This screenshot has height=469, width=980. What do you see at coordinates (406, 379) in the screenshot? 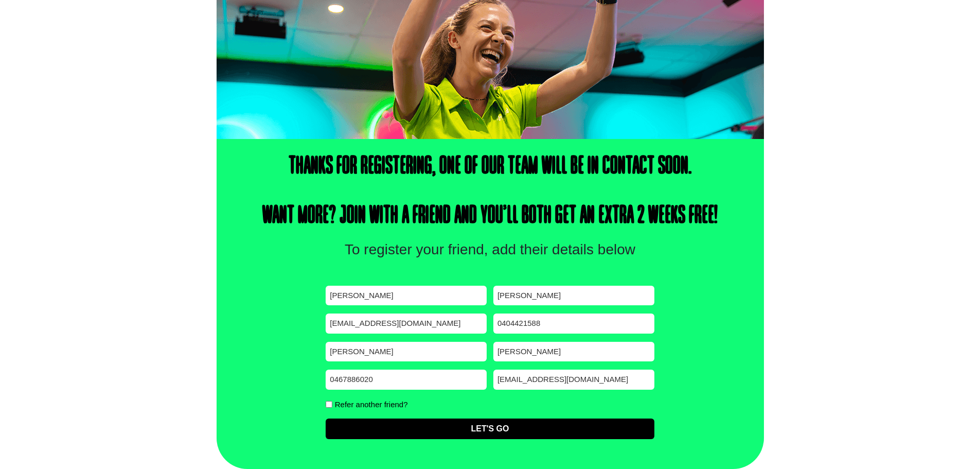
I see `input: Friend phone number *` at bounding box center [406, 379].